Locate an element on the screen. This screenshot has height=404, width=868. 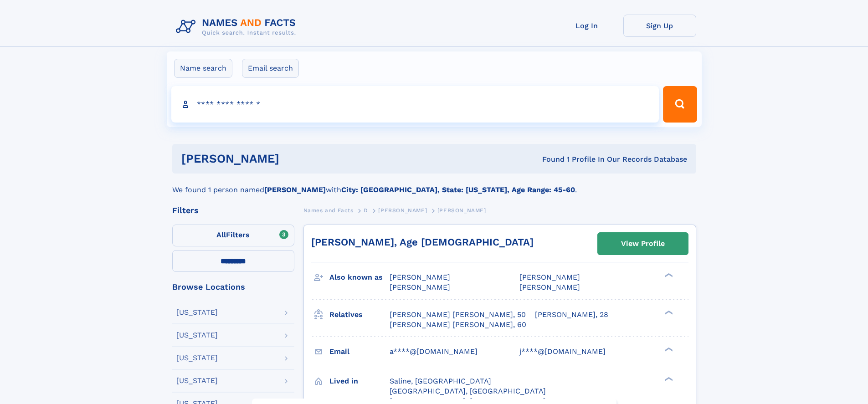
button: Search Button is located at coordinates (680, 104).